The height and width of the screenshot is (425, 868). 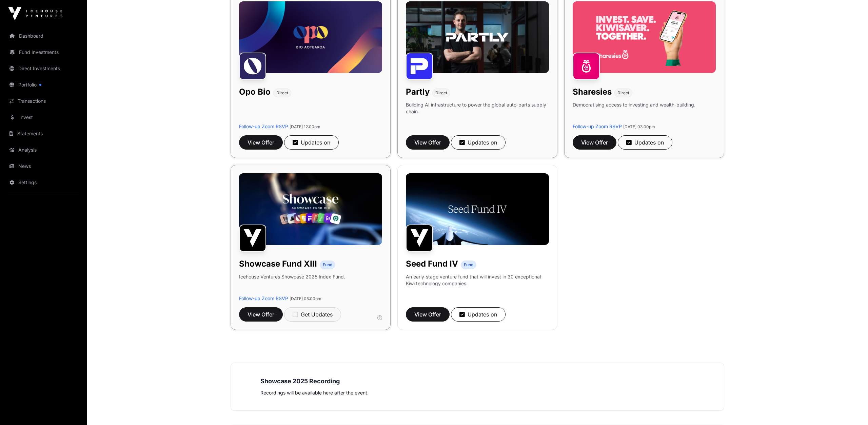 I want to click on a: Fund Investments, so click(x=43, y=52).